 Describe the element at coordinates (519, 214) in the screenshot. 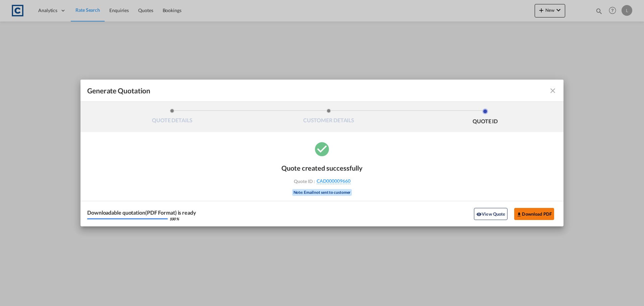

I see `md-icon: icon-download` at that location.